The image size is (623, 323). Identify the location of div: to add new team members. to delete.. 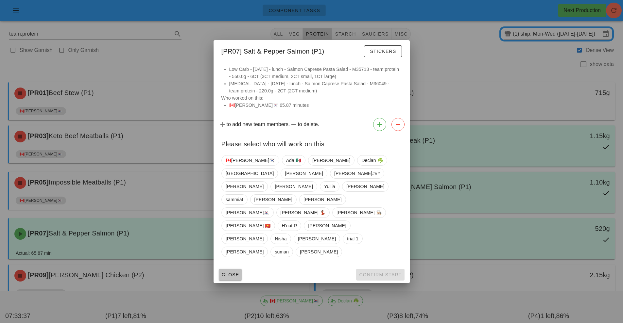
(312, 125).